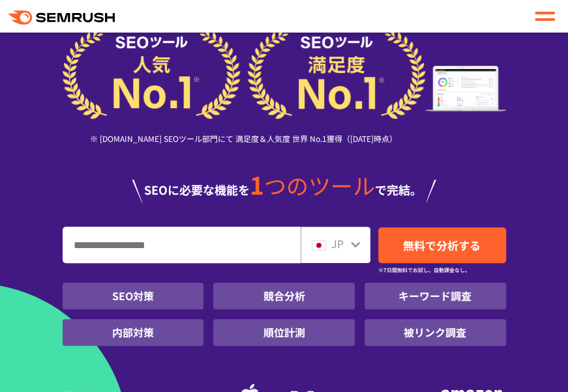 The width and height of the screenshot is (568, 392). I want to click on li: SEO対策, so click(133, 296).